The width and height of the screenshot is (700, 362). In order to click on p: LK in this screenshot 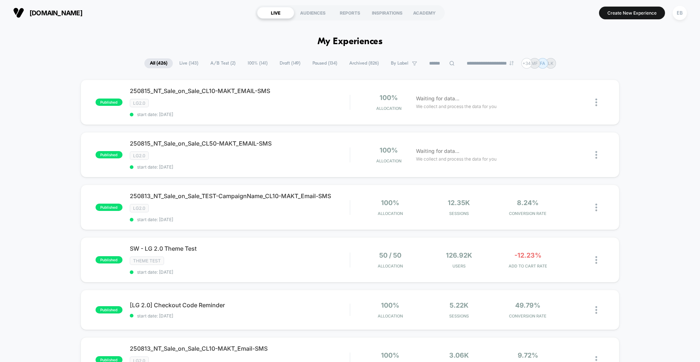, I will do `click(550, 63)`.